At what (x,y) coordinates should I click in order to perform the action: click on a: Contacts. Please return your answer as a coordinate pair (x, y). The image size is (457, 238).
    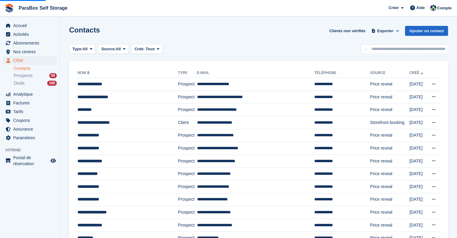
    Looking at the image, I should click on (35, 68).